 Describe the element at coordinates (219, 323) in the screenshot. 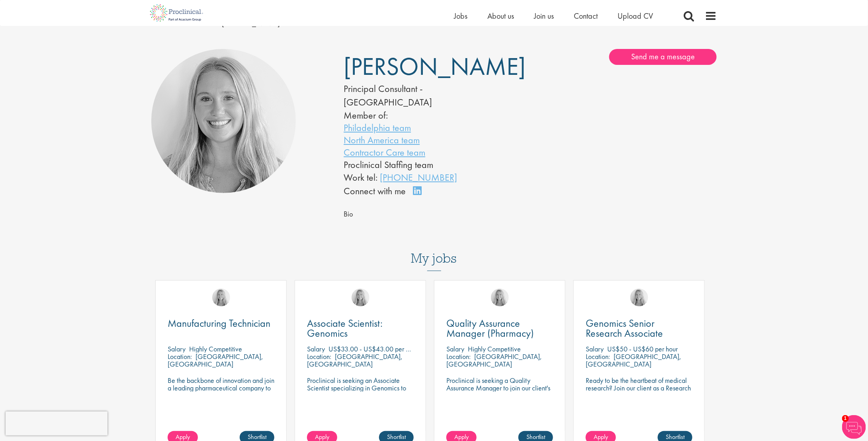

I see `span: Manufacturing Technician` at that location.